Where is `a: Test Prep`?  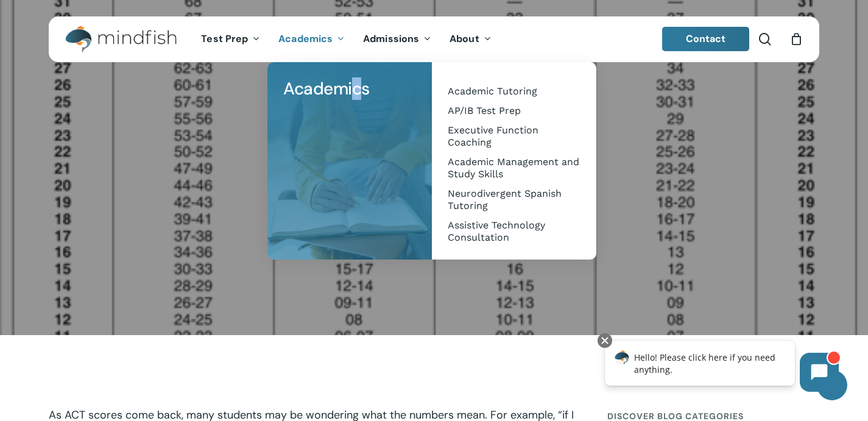 a: Test Prep is located at coordinates (230, 39).